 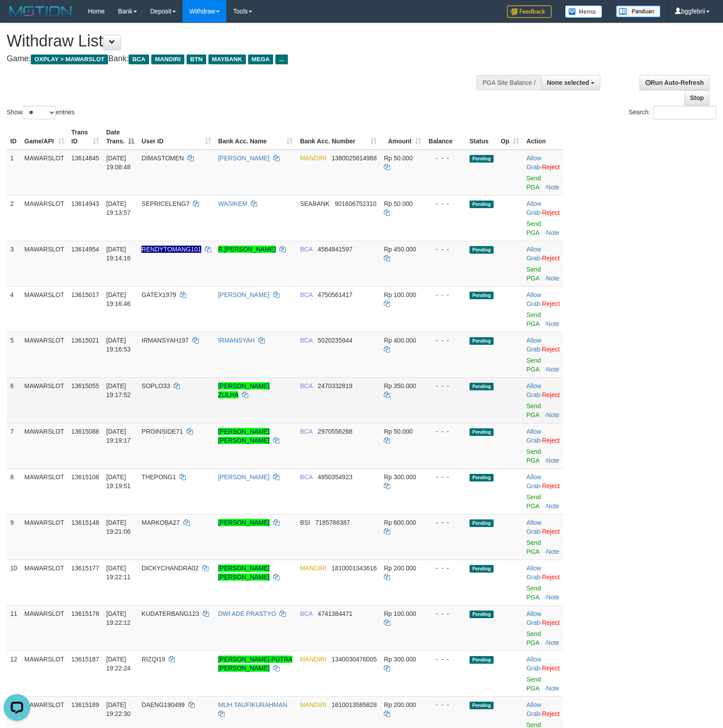 I want to click on span: Copy 1610013585828 to clipboard, so click(x=354, y=705).